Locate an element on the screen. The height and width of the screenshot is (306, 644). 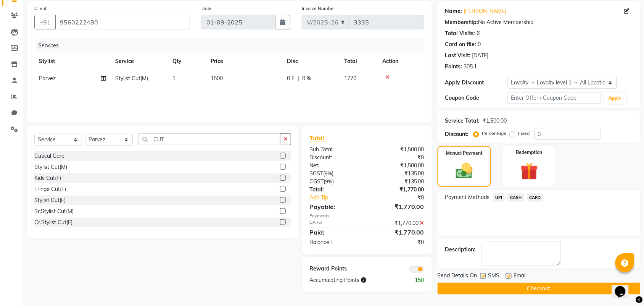
span: CARD is located at coordinates (535, 197).